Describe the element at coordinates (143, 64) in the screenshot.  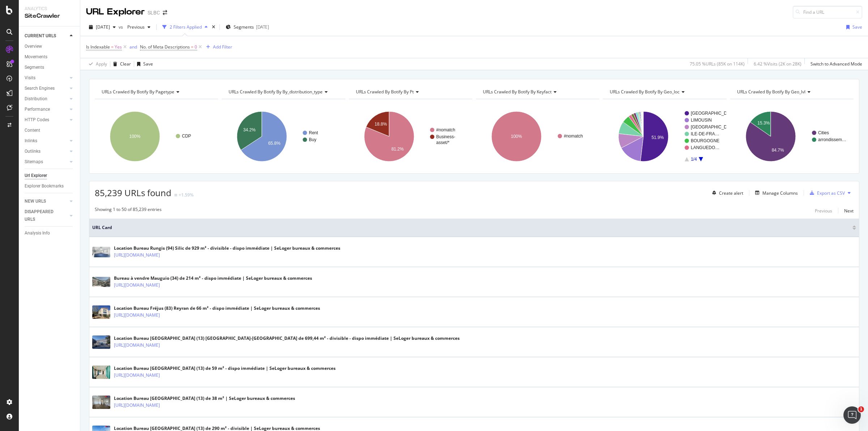
I see `button: Save` at that location.